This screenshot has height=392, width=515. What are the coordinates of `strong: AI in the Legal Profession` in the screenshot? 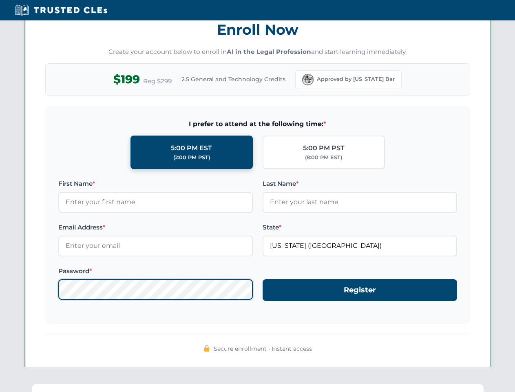 It's located at (269, 51).